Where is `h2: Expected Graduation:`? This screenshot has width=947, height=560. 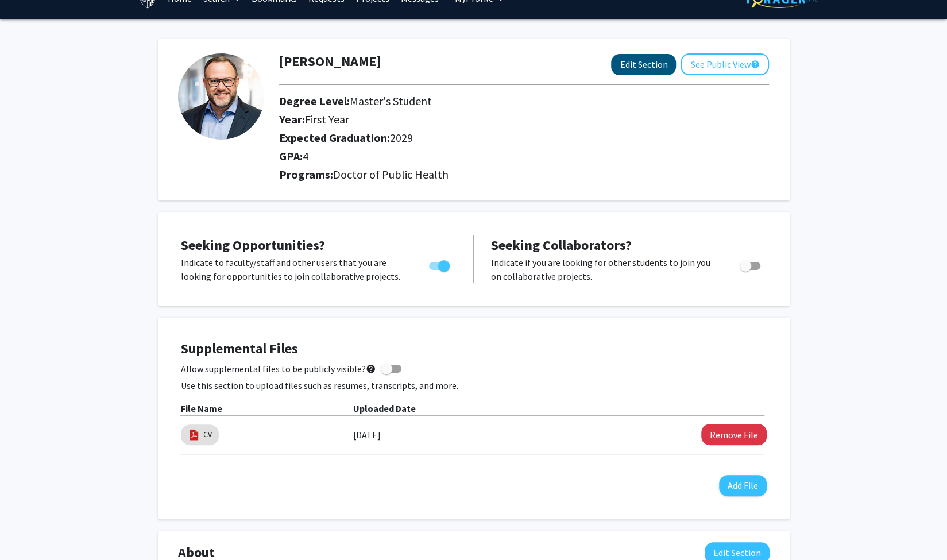
h2: Expected Graduation: is located at coordinates (498, 138).